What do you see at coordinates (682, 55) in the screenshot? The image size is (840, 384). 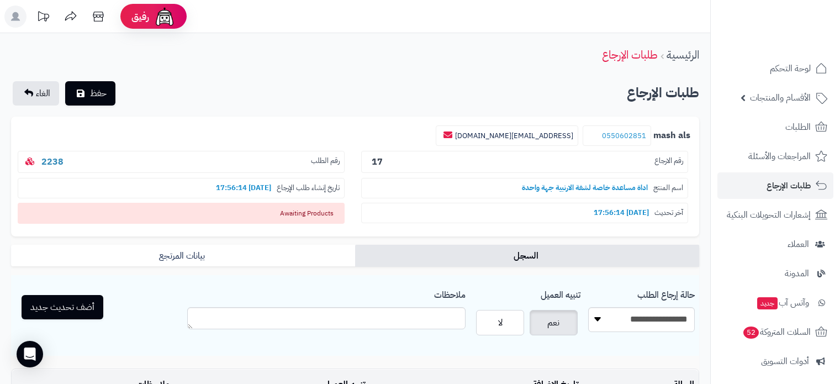 I see `a: الرئيسية` at bounding box center [682, 55].